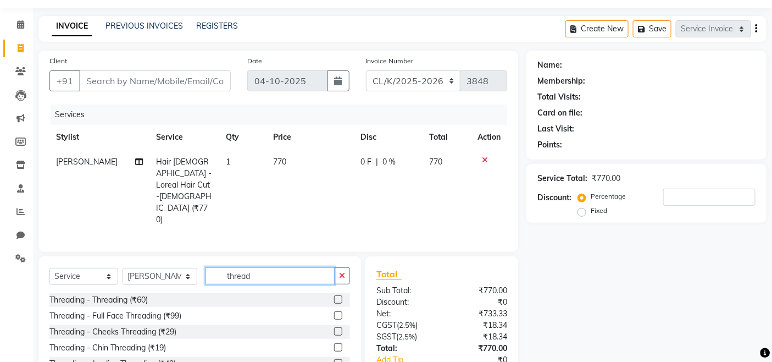 The height and width of the screenshot is (362, 772). What do you see at coordinates (185, 137) in the screenshot?
I see `th: Service` at bounding box center [185, 137].